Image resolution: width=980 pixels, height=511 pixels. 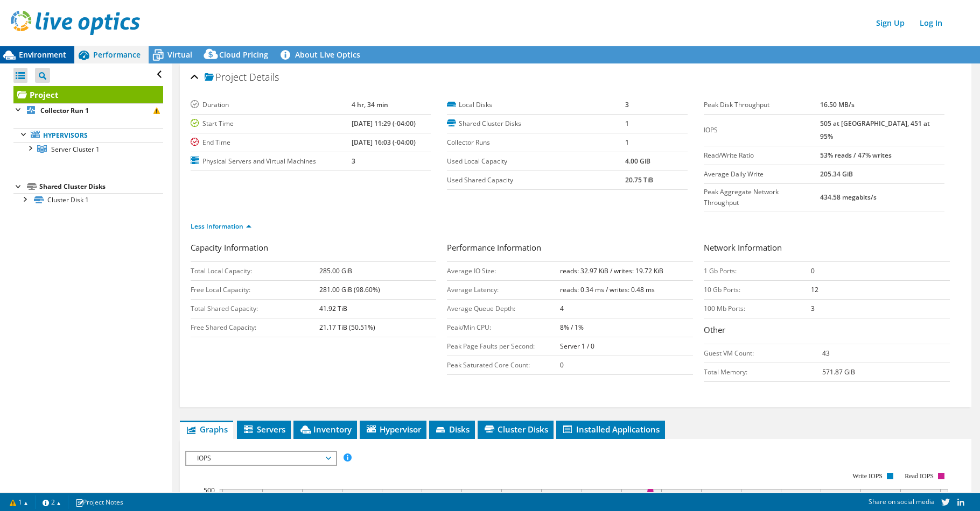 What do you see at coordinates (350, 290) in the screenshot?
I see `b: 281.00 GiB (98.60%)` at bounding box center [350, 290].